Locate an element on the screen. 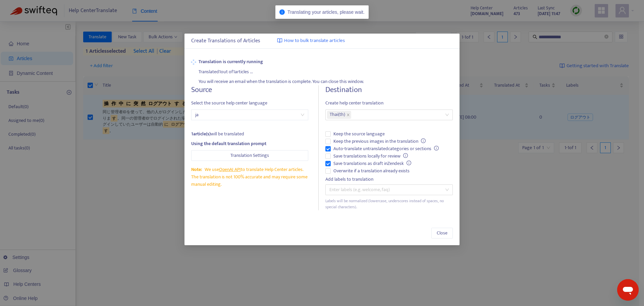  span: close is located at coordinates (348, 115).